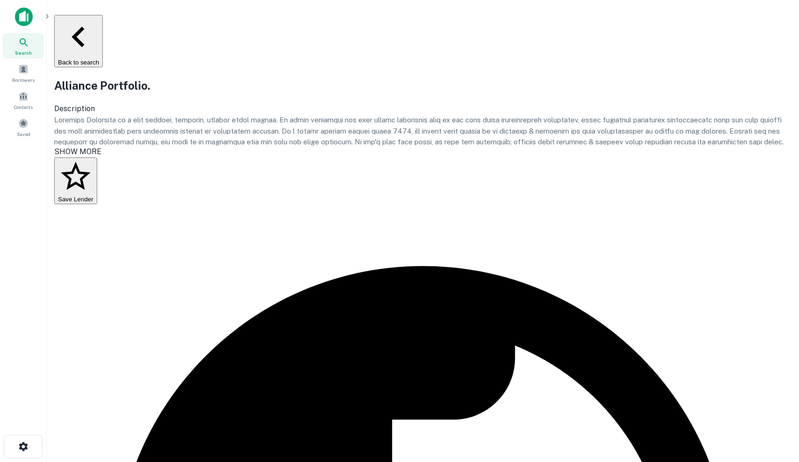 The width and height of the screenshot is (799, 462). Describe the element at coordinates (74, 108) in the screenshot. I see `span: Description` at that location.